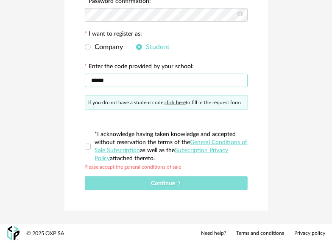 The width and height of the screenshot is (332, 242). Describe the element at coordinates (309, 234) in the screenshot. I see `a: Privacy policy` at that location.